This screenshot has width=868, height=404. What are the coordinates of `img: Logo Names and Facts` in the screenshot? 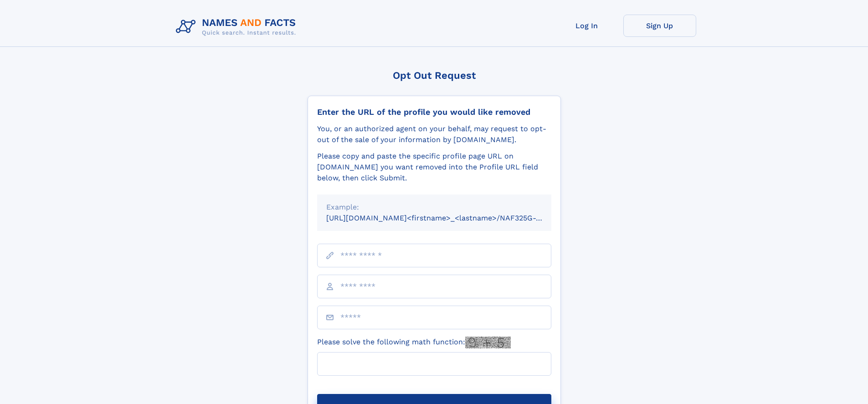 It's located at (238, 27).